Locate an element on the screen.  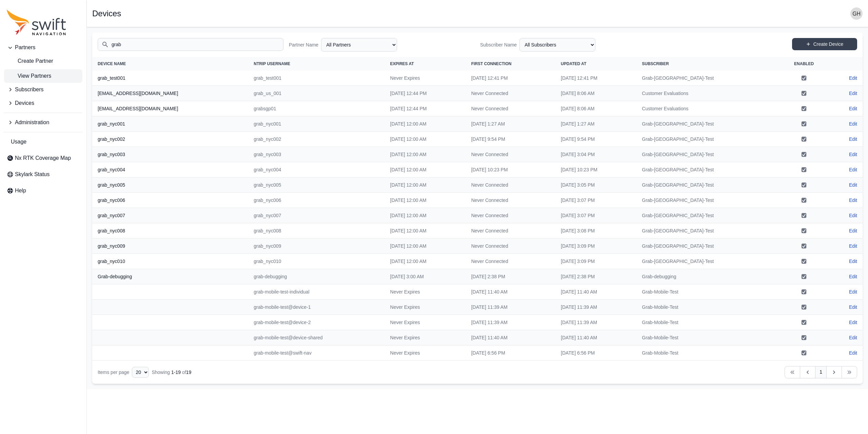
th: grab_nyc007 is located at coordinates (170, 215).